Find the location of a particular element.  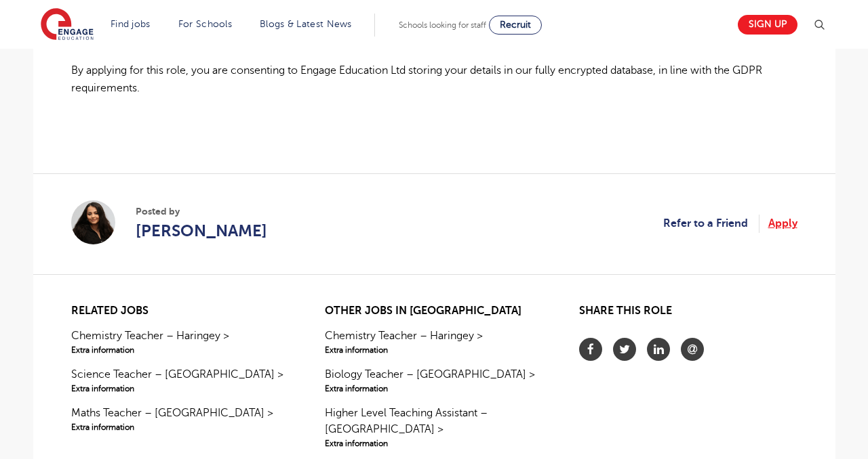

span: Posted by is located at coordinates (201, 211).